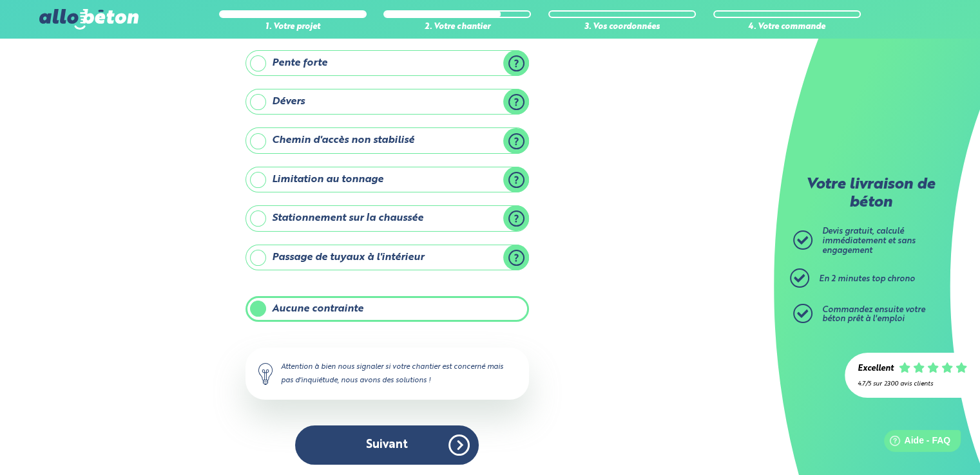 This screenshot has width=980, height=475. What do you see at coordinates (387, 63) in the screenshot?
I see `label: Pente forte` at bounding box center [387, 63].